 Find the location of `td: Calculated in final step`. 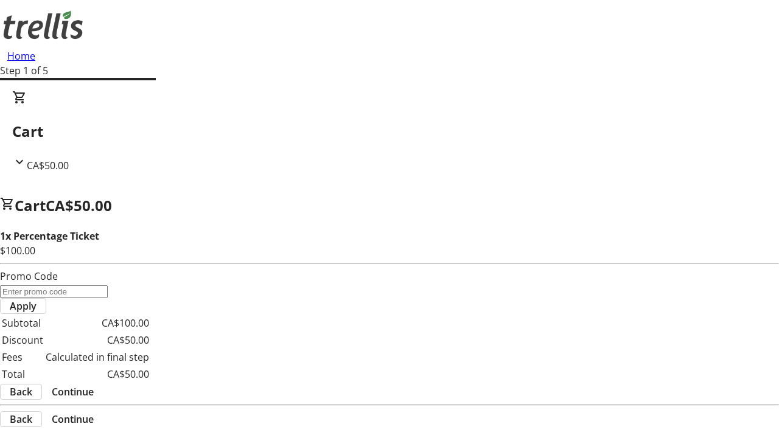

td: Calculated in final step is located at coordinates (97, 357).